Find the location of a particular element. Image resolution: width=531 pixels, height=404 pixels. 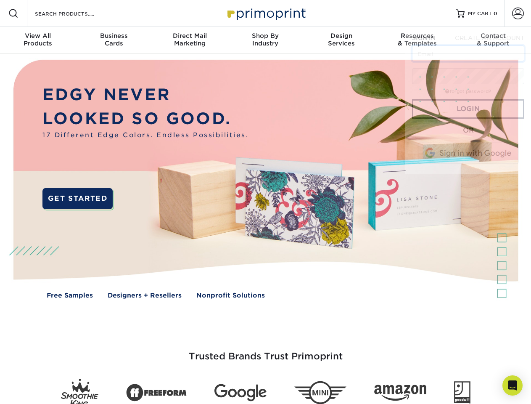

p: LOOKED SO GOOD. is located at coordinates (146, 119).